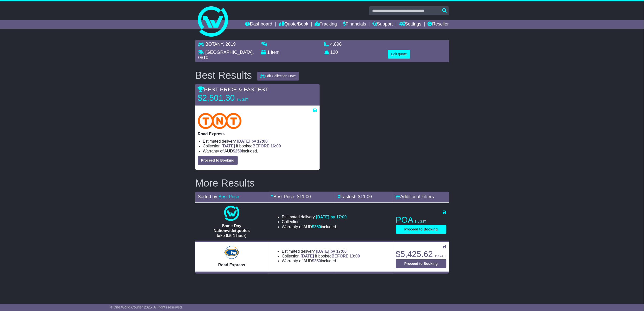  I want to click on a: Settings, so click(410, 25).